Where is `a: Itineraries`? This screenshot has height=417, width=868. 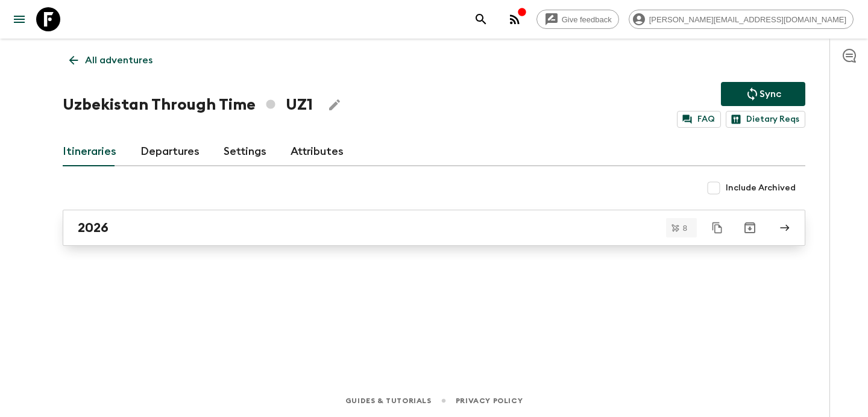 a: Itineraries is located at coordinates (89, 152).